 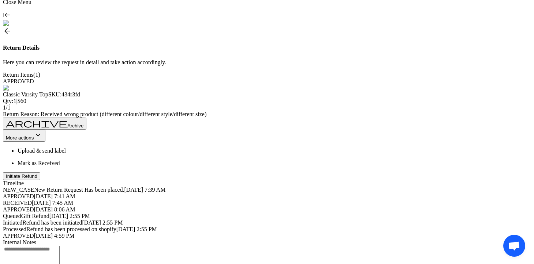 I want to click on span: archive, so click(x=37, y=123).